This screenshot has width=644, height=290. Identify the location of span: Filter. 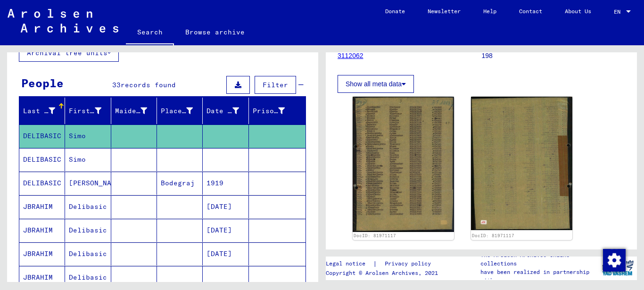
(276, 85).